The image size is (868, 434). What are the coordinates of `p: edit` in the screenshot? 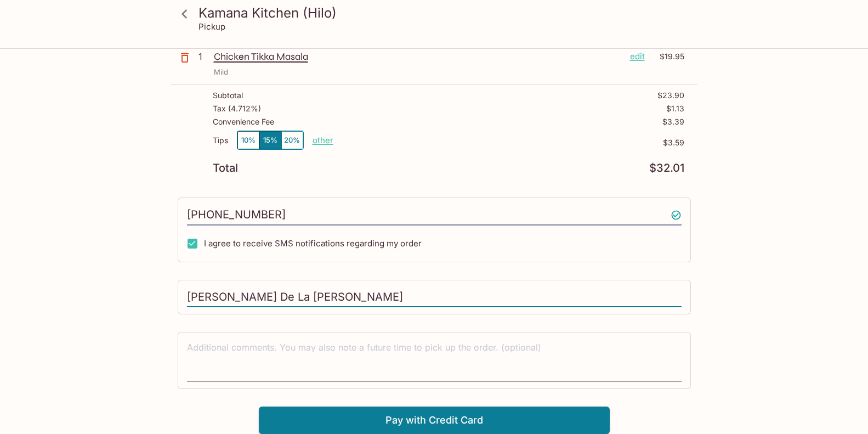 It's located at (637, 56).